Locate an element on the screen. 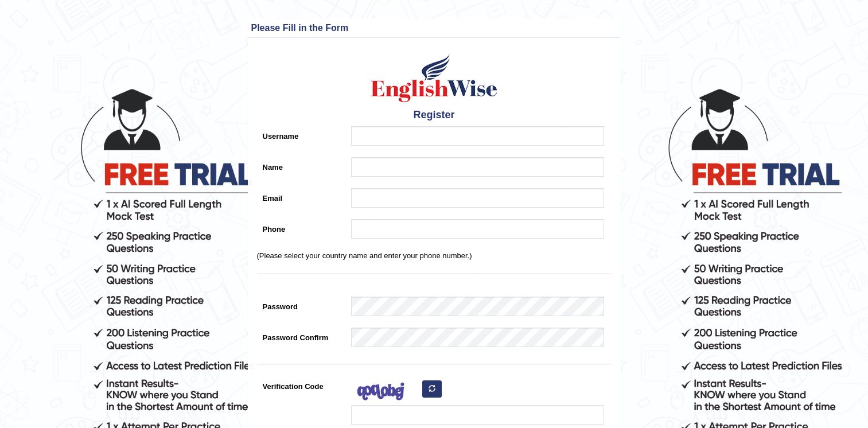  label: Verification Code is located at coordinates (301, 384).